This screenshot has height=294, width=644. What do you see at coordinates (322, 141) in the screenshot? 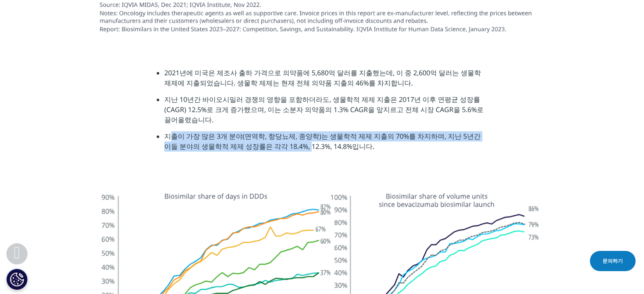
I see `font: 지출이 가장 많은 3개 분야(면역학, 항당뇨제, 종양학)는 생물학적 제제 지출의 70%를 차지하며, 지난 5년간 이들 분야의 생물학적 제제 성장률은 각각 18.4%, 12.3...` at bounding box center [322, 141].